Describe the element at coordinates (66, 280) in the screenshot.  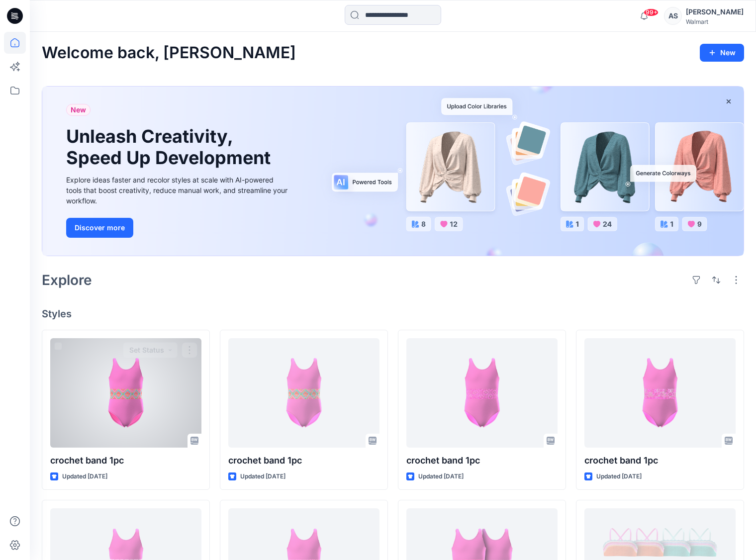
I see `h2: Explore` at that location.